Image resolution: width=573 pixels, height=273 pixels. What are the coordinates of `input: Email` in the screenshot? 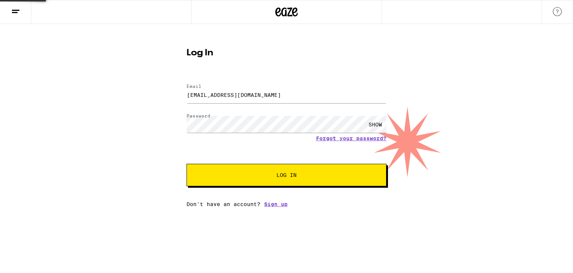 It's located at (287, 94).